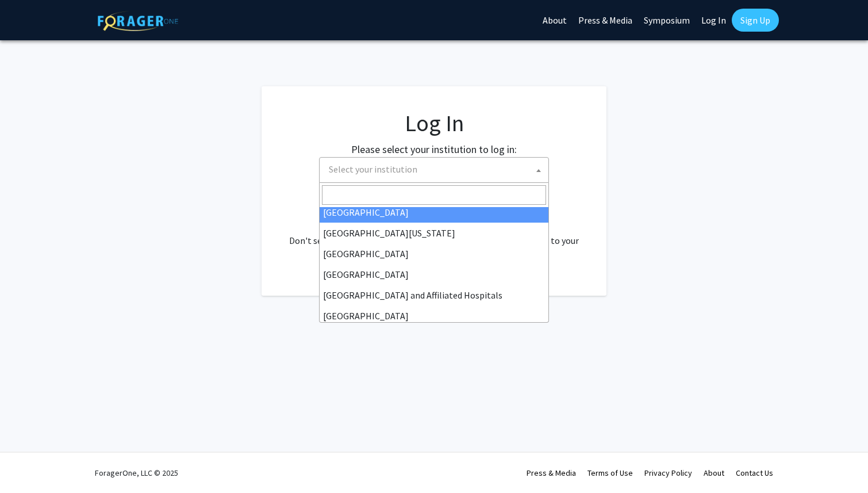 The height and width of the screenshot is (493, 868). What do you see at coordinates (610, 473) in the screenshot?
I see `a: Terms of Use` at bounding box center [610, 473].